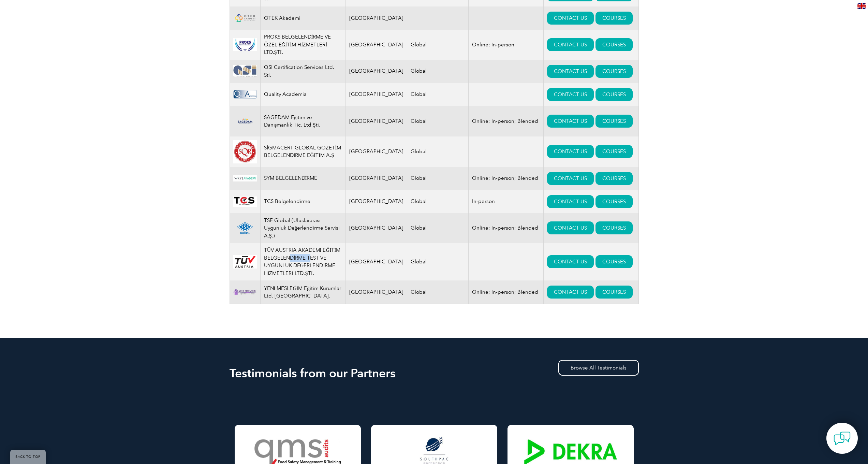 The image size is (868, 464). I want to click on td: PROKS BELGELENDİRME VE ÖZEL EĞİTİM HİZMETLERİ LTD.ŞTİ., so click(303, 45).